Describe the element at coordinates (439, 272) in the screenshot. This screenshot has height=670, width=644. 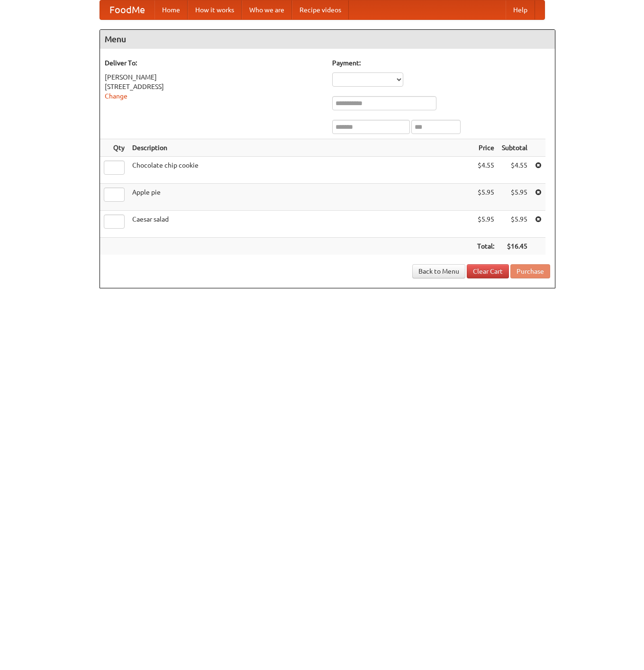
I see `a: Back to Menu` at that location.